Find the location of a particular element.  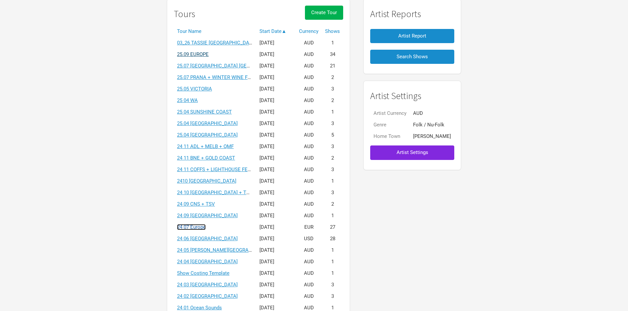

h1: Artist Reports is located at coordinates (412, 14).